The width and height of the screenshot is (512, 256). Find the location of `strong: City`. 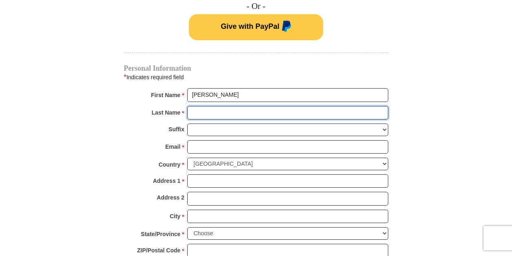

strong: City is located at coordinates (175, 216).